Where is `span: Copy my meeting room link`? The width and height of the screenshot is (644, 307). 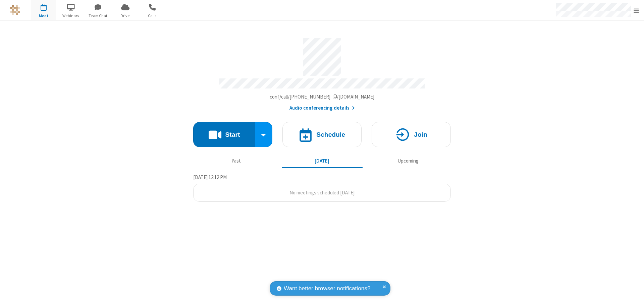
span: Copy my meeting room link is located at coordinates (322, 96).